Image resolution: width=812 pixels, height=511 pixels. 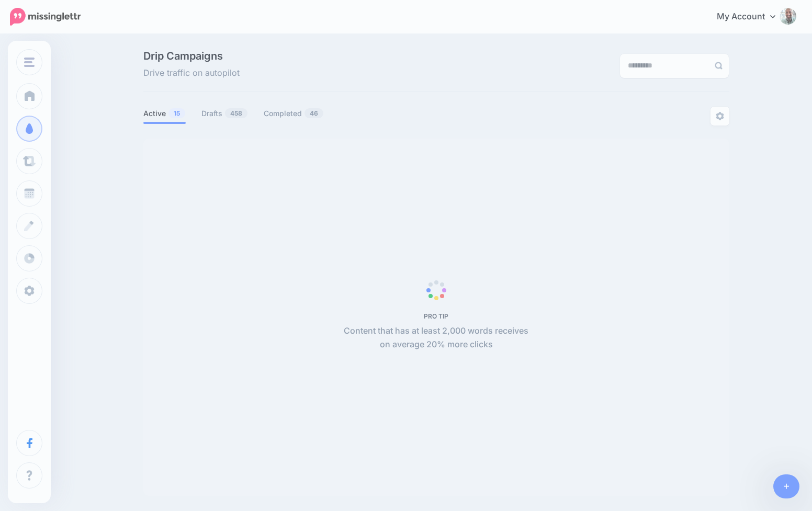 What do you see at coordinates (192, 73) in the screenshot?
I see `span: Drive traffic on autopilot` at bounding box center [192, 73].